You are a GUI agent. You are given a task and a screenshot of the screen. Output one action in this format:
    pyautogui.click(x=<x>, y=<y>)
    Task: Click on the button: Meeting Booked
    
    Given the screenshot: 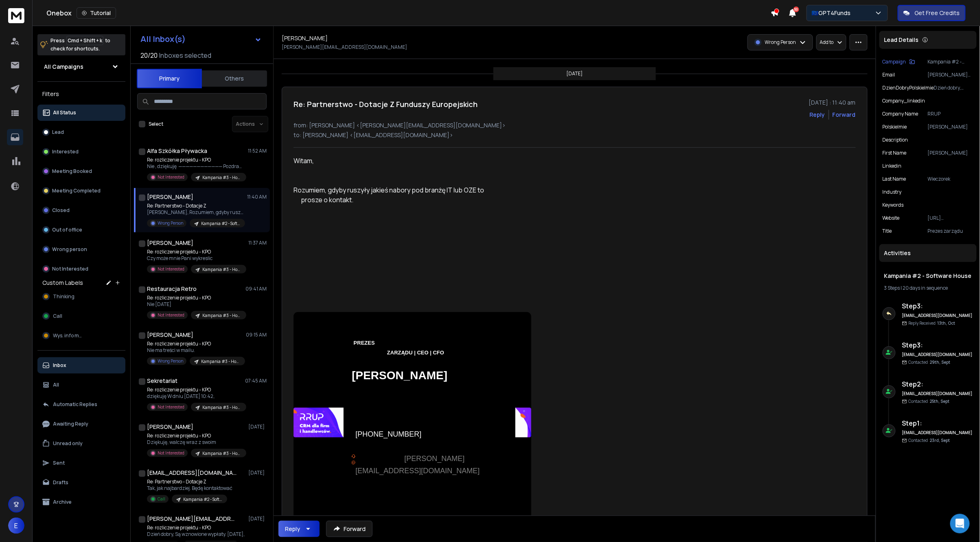 What is the action you would take?
    pyautogui.click(x=81, y=172)
    